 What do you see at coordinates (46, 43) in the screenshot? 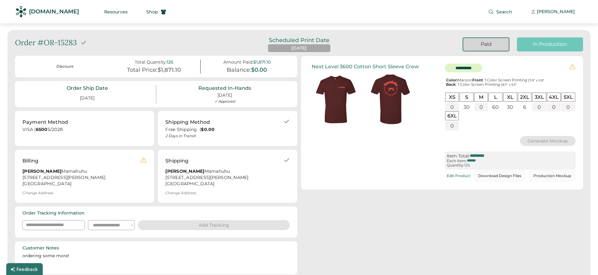
I see `div: Order #OR-15283` at bounding box center [46, 43].